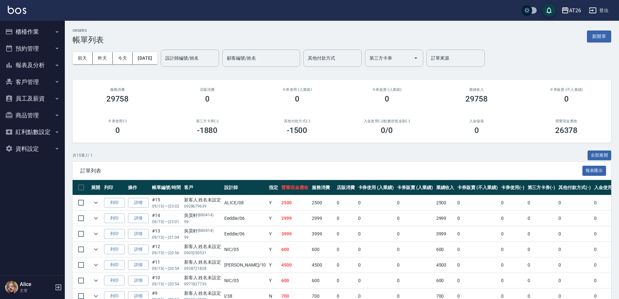 The image size is (619, 299). What do you see at coordinates (245, 249) in the screenshot?
I see `td: NIC /05` at bounding box center [245, 249].